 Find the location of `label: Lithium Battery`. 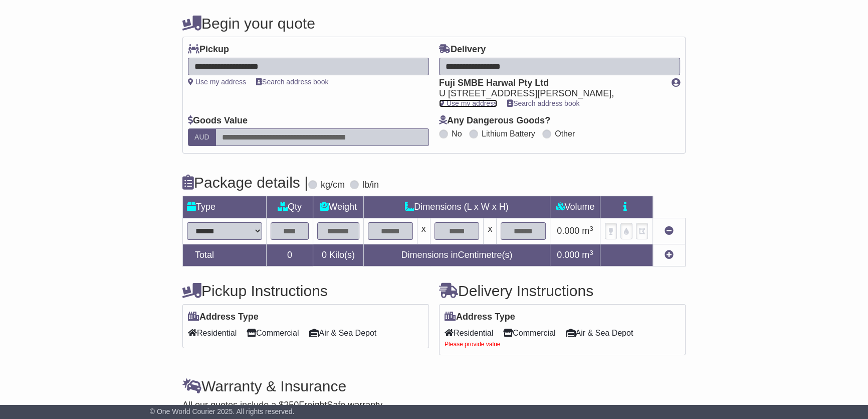

label: Lithium Battery is located at coordinates (508, 133).